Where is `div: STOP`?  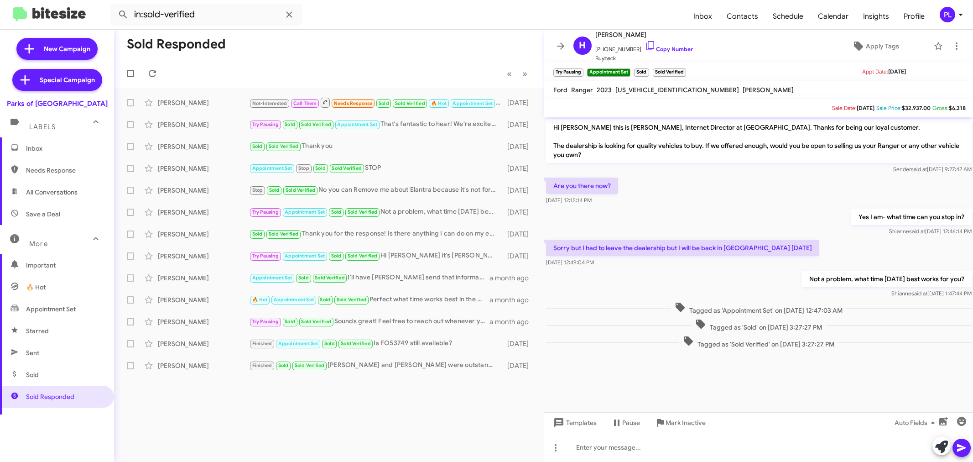
div: STOP is located at coordinates (375, 168).